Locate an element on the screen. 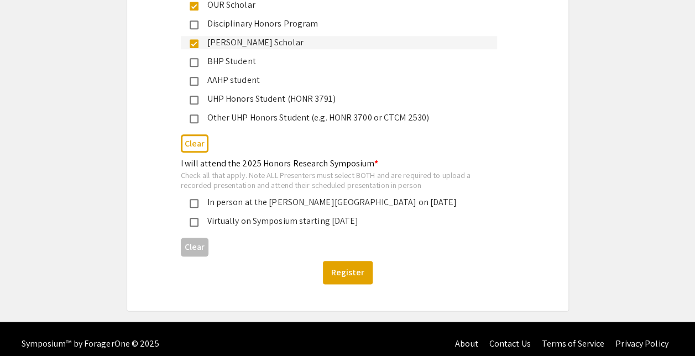 Image resolution: width=695 pixels, height=356 pixels. a: Terms of Service is located at coordinates (573, 343).